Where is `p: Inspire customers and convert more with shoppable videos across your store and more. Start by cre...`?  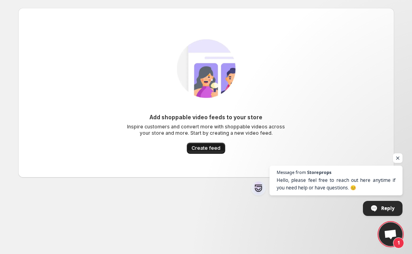
p: Inspire customers and convert more with shoppable videos across your store and more. Start by cre... is located at coordinates (206, 130).